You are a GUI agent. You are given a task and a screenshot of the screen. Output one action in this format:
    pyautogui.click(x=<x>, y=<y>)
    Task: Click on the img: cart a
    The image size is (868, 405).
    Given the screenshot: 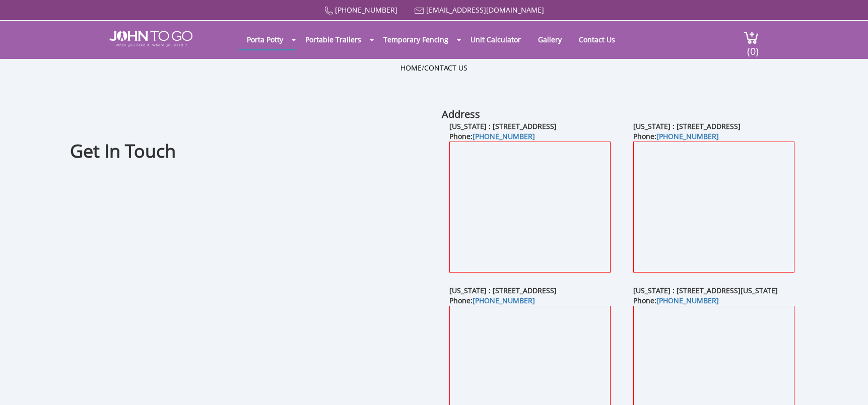 What is the action you would take?
    pyautogui.click(x=751, y=37)
    